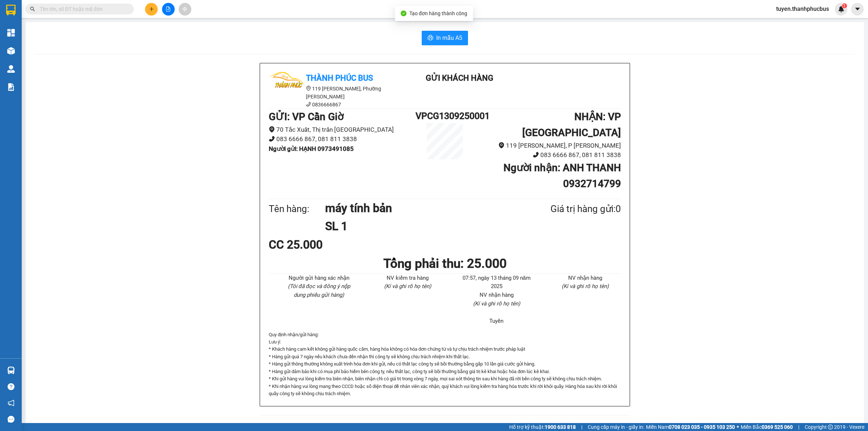 This screenshot has height=431, width=868. I want to click on li: Tuyền, so click(496, 322).